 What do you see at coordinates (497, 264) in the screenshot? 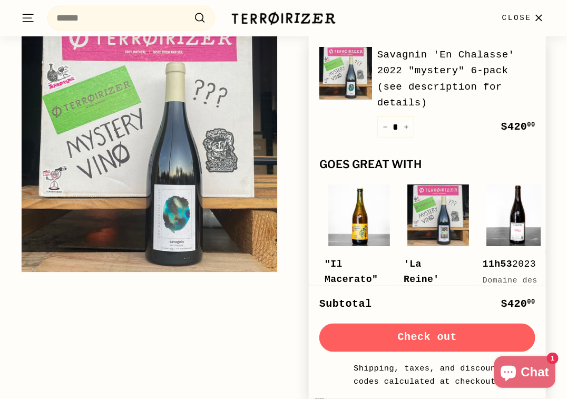
I see `b: 11h53` at bounding box center [497, 264].